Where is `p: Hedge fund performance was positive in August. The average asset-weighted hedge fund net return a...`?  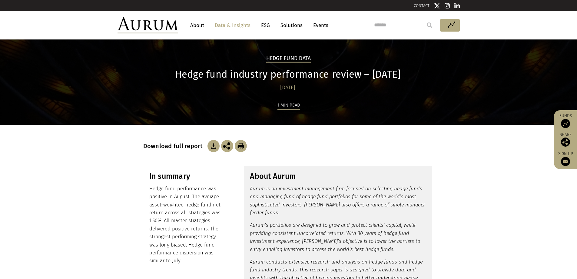 p: Hedge fund performance was positive in August. The average asset-weighted hedge fund net return a... is located at coordinates (187, 225).